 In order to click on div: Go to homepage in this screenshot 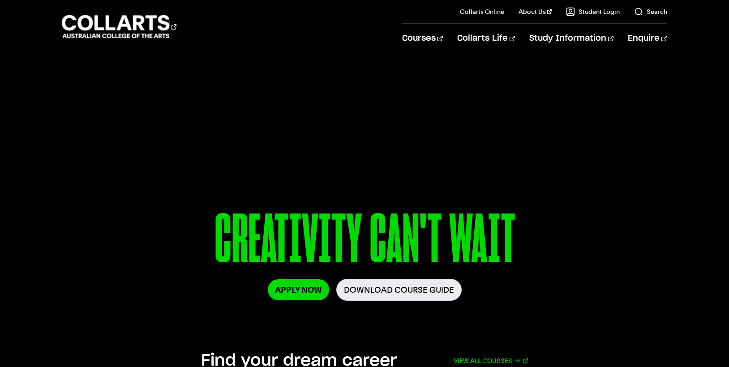, I will do `click(119, 26)`.